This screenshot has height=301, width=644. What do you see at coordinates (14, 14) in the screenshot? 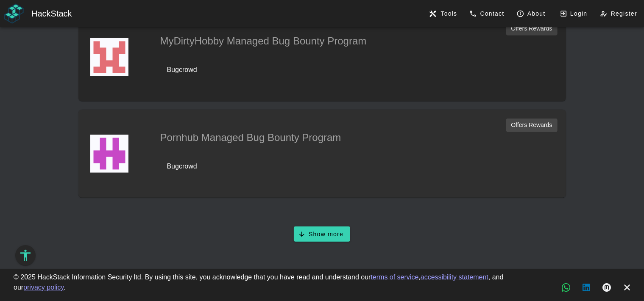
I see `div: HackStack` at bounding box center [14, 14].